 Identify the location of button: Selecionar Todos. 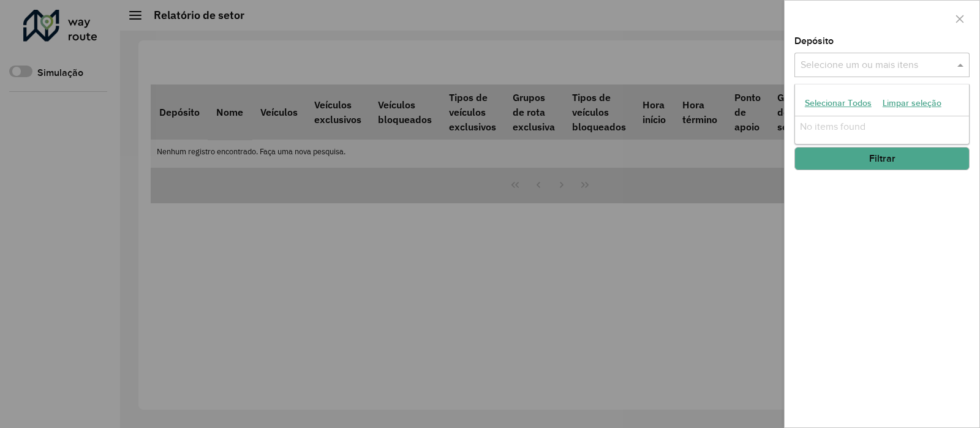
(838, 103).